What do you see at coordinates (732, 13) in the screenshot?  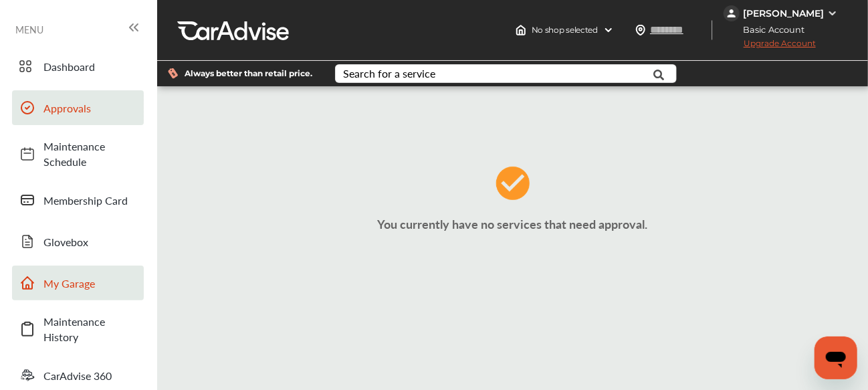 I see `img: jVpblrzwTbfkPYzPPzSLxeg0AAAAASUVORK5CYII=` at bounding box center [732, 13].